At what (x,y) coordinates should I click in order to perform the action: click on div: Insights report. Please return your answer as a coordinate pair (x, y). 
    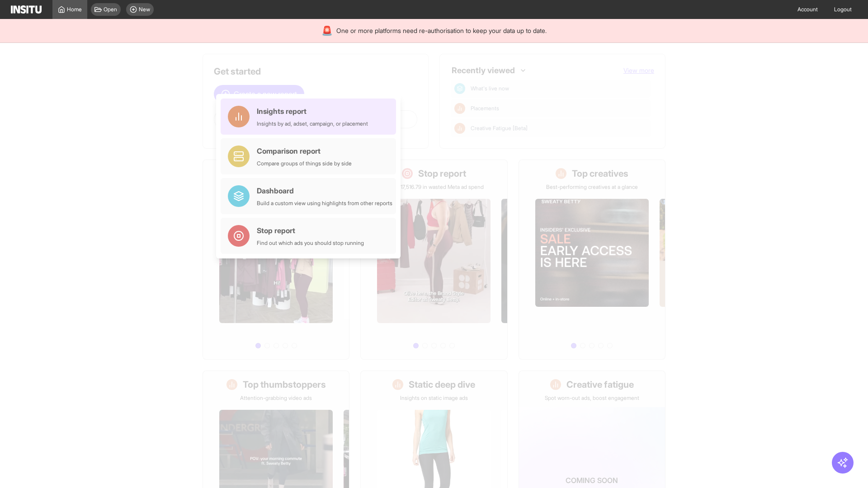
    Looking at the image, I should click on (312, 111).